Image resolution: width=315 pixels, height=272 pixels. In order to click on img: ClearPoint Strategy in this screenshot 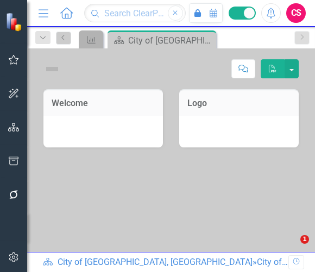, I will do `click(15, 22)`.